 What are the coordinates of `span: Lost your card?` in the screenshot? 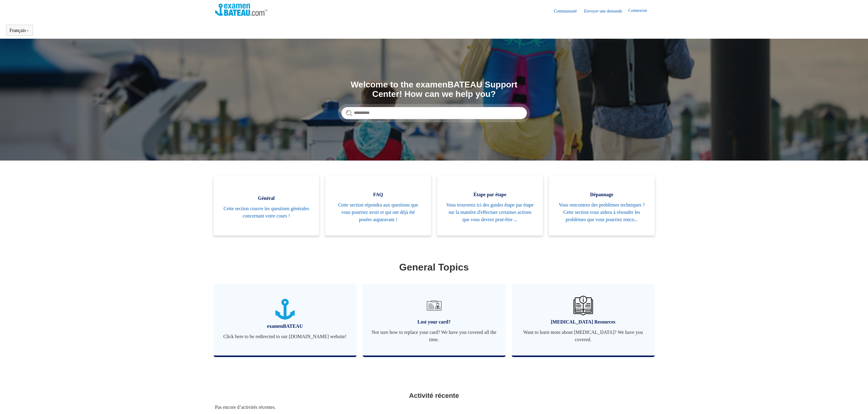 It's located at (434, 322).